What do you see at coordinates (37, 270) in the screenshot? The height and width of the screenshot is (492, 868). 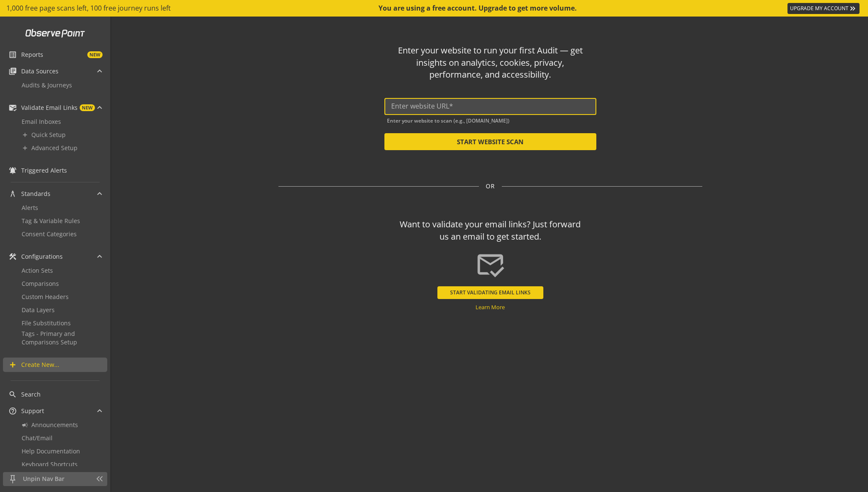 I see `span: Action Sets` at bounding box center [37, 270].